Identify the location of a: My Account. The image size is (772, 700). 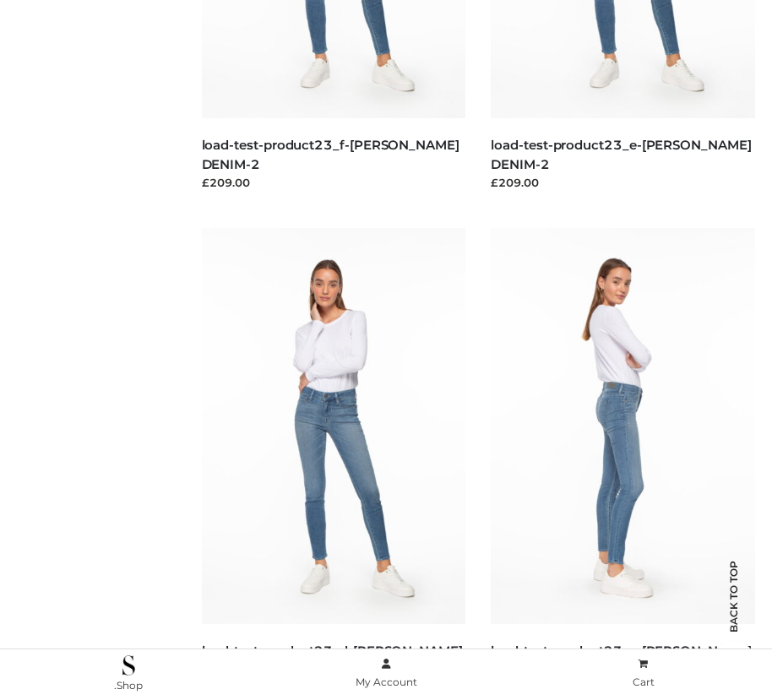
(386, 673).